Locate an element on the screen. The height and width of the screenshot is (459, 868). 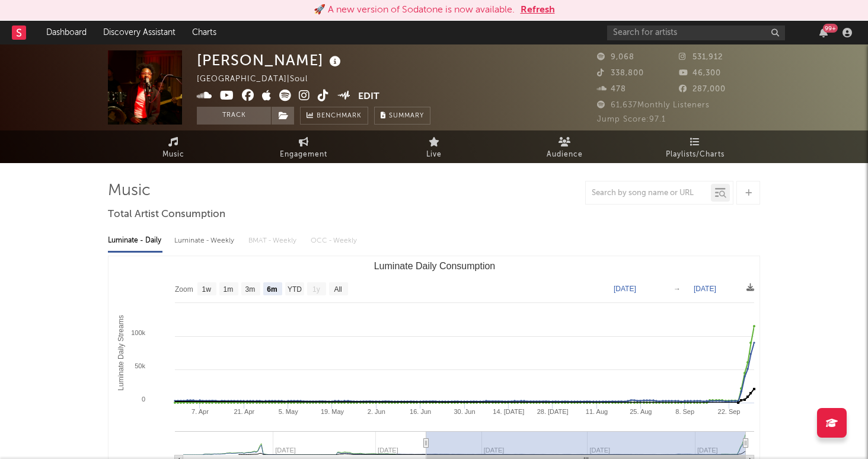
text: YTD is located at coordinates (295, 290).